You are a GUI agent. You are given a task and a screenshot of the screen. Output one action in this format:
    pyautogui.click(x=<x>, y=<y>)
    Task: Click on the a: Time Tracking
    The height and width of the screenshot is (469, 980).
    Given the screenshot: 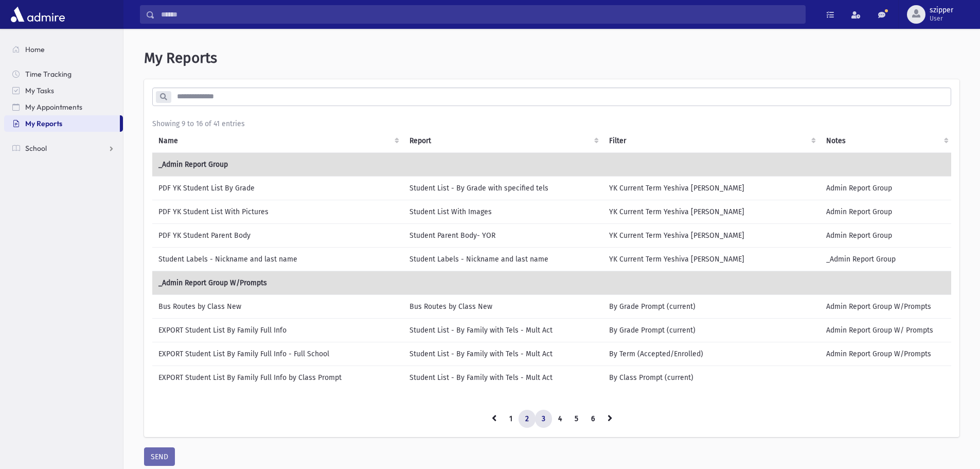 What is the action you would take?
    pyautogui.click(x=63, y=74)
    